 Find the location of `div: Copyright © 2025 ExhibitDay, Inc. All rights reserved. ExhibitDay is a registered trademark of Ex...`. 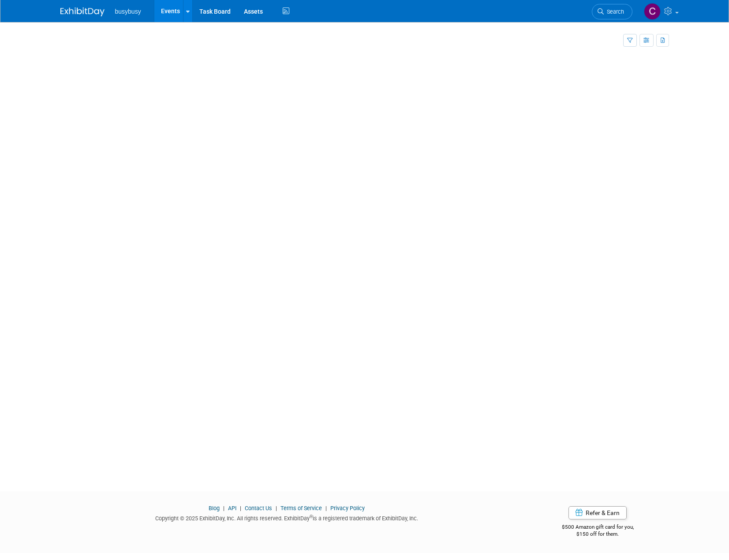

div: Copyright © 2025 ExhibitDay, Inc. All rights reserved. ExhibitDay is a registered trademark of Ex... is located at coordinates (287, 518).